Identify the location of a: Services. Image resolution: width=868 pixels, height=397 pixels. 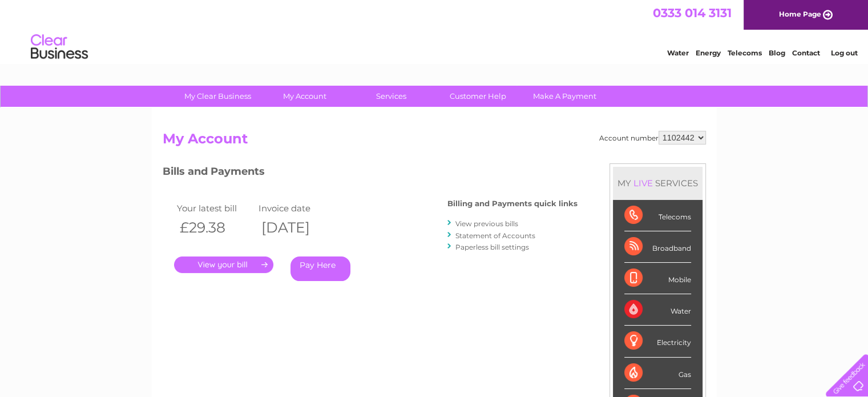
(391, 96).